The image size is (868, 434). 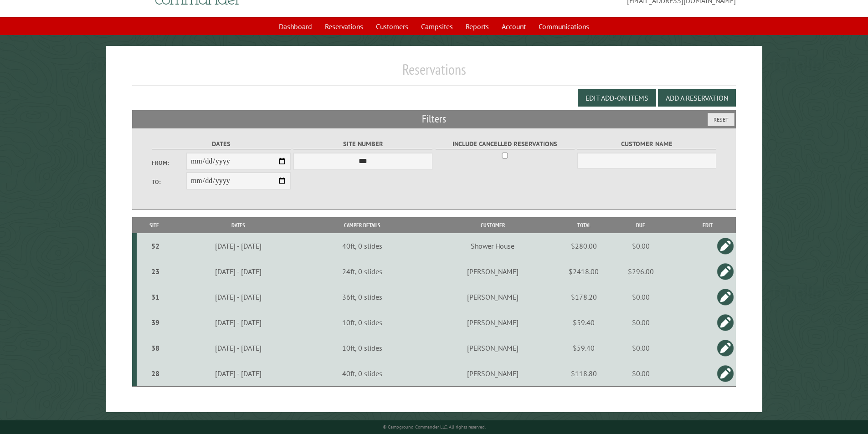 I want to click on label: Customer Name, so click(x=646, y=144).